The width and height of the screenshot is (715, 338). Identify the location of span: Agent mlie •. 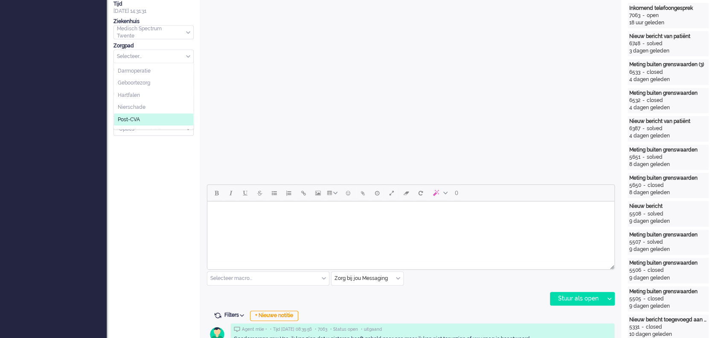
(254, 329).